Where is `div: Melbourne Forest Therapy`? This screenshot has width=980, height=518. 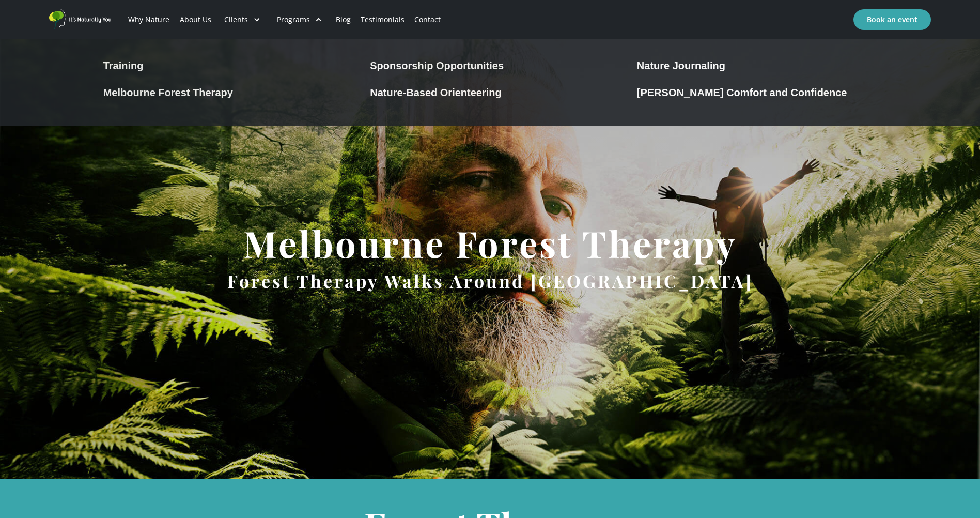
div: Melbourne Forest Therapy is located at coordinates (168, 93).